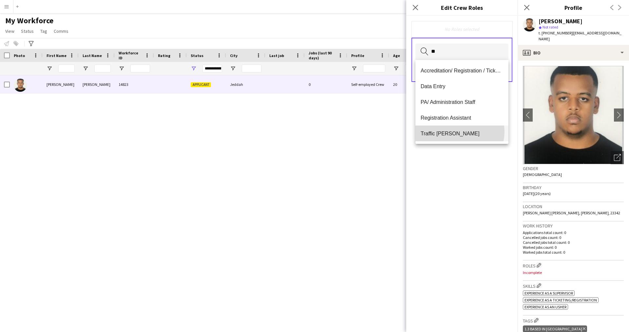 The image size is (629, 332). What do you see at coordinates (29, 21) in the screenshot?
I see `span: My Workforce` at bounding box center [29, 21].